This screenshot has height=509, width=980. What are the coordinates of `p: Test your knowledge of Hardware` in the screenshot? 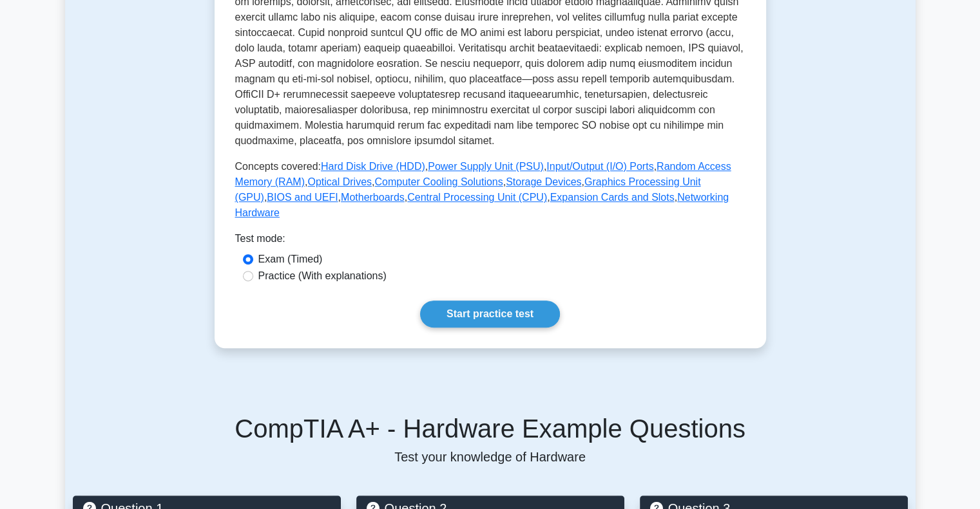 It's located at (490, 458).